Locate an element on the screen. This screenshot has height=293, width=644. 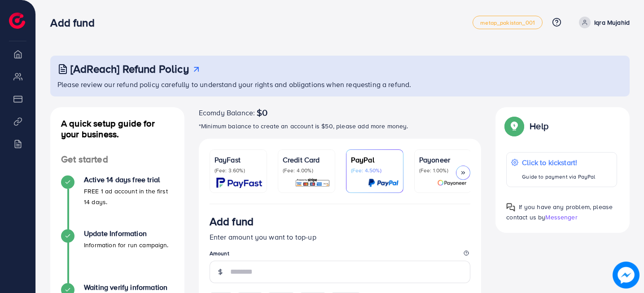
p: Payoneer is located at coordinates (443, 160).